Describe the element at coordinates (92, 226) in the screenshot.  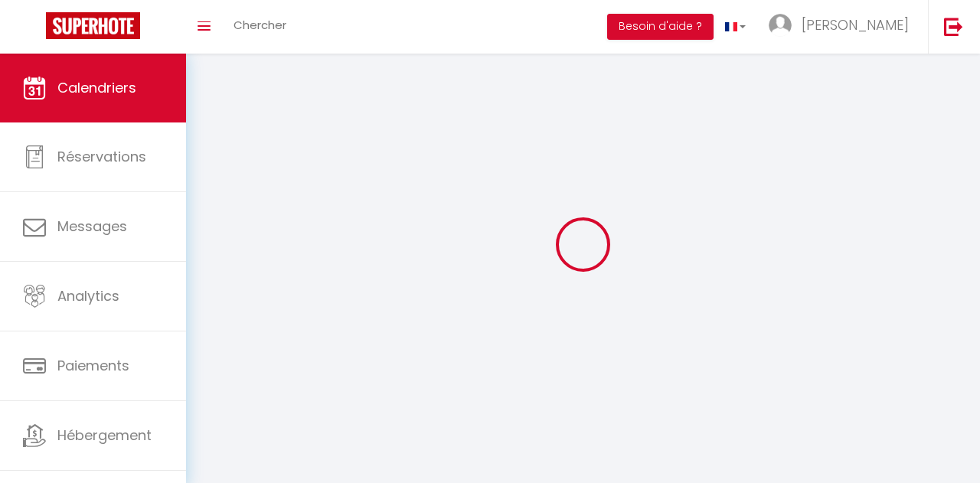
I see `span: Messages` at that location.